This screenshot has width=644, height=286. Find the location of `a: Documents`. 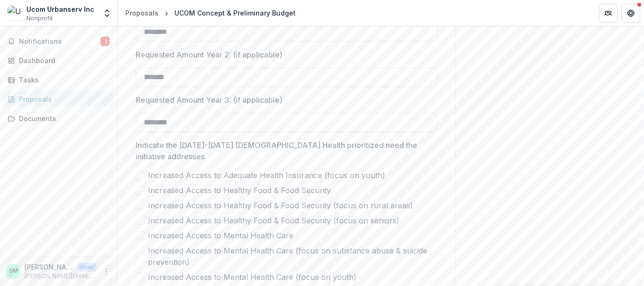

a: Documents is located at coordinates (58, 118).